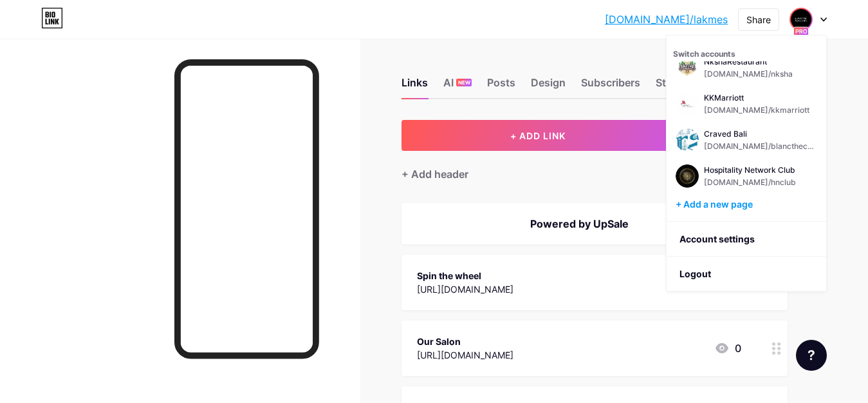 This screenshot has width=868, height=403. What do you see at coordinates (465, 341) in the screenshot?
I see `div: Our Salon` at bounding box center [465, 341].